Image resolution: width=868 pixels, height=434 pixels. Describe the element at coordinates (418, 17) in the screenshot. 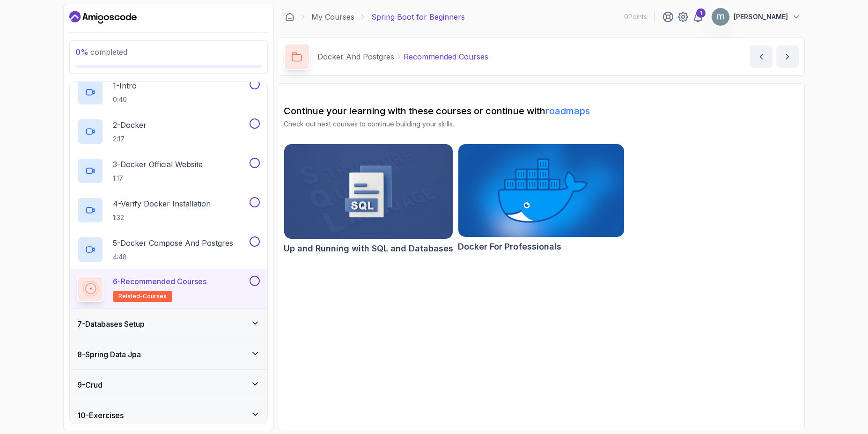

I see `p: Spring Boot for Beginners` at that location.